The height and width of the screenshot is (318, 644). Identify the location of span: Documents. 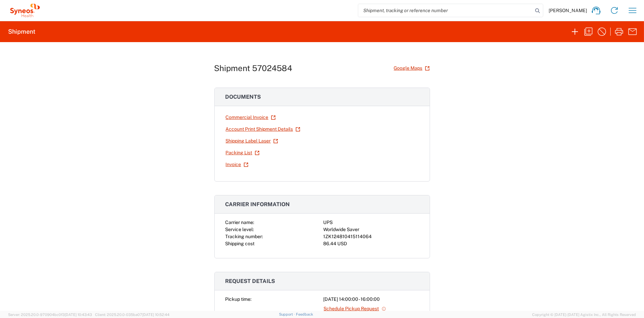
(243, 97).